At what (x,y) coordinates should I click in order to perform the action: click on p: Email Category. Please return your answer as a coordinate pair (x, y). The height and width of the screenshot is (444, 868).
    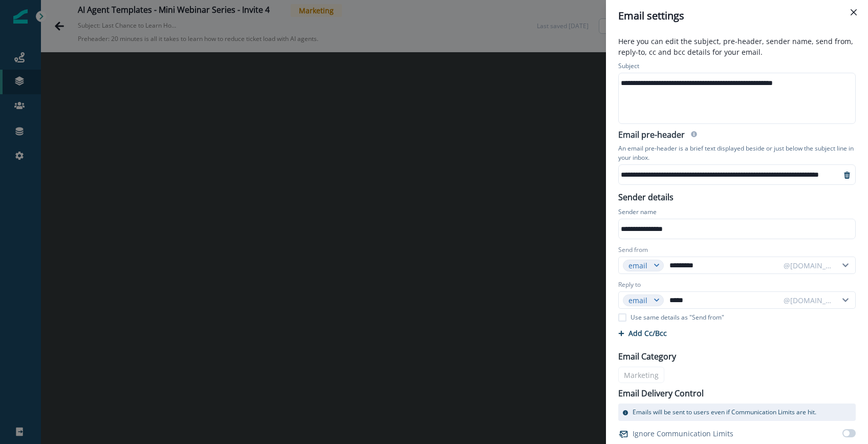
    Looking at the image, I should click on (646, 356).